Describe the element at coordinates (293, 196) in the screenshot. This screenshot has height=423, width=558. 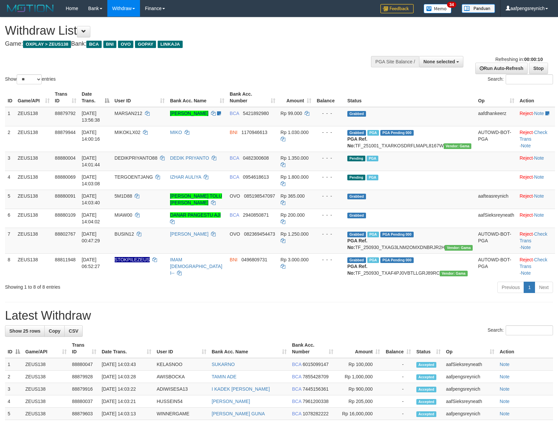
I see `span: Rp 365.000` at that location.